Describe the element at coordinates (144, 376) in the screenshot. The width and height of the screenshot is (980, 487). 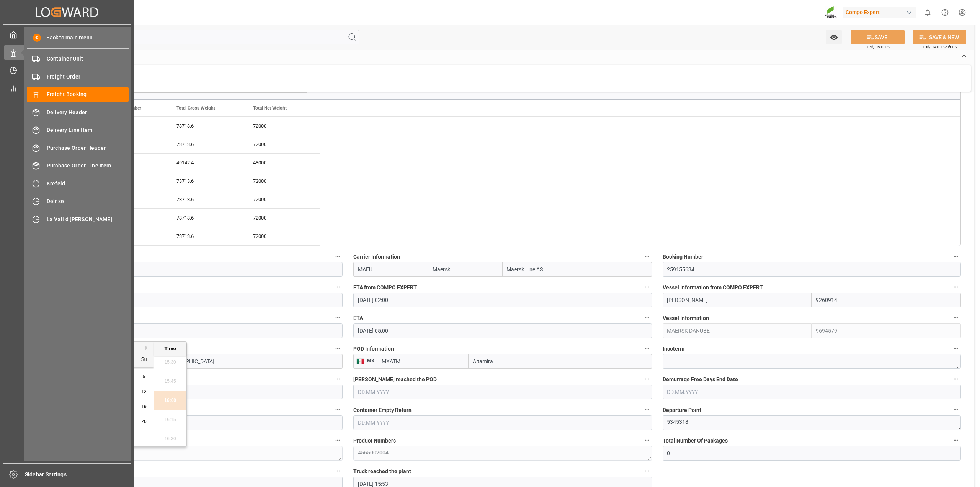
I see `div: Choose Sunday, October 5th, 2025` at that location.